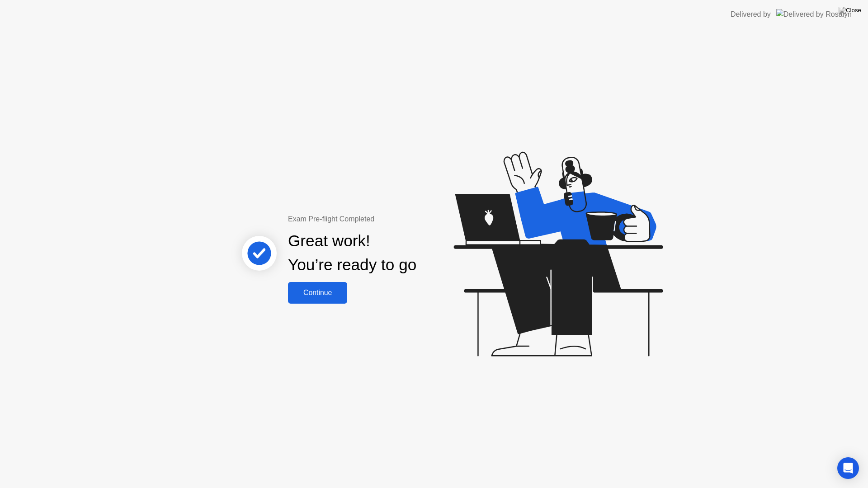 This screenshot has height=488, width=868. What do you see at coordinates (850, 10) in the screenshot?
I see `img: Close` at bounding box center [850, 10].